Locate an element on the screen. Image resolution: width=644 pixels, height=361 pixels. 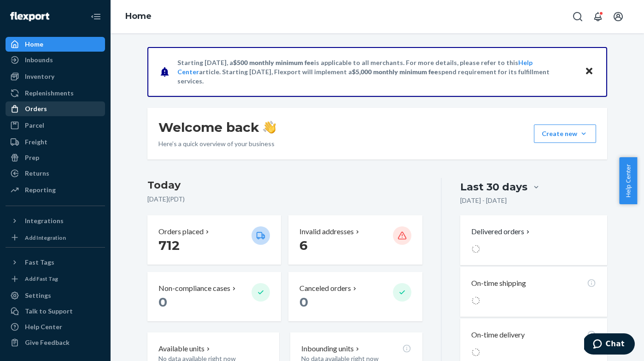
h3: Today is located at coordinates (285, 185).